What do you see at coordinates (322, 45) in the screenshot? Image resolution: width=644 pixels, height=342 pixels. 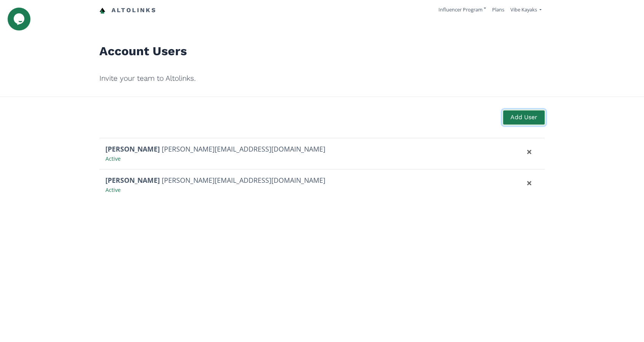 I see `h1: Account Users` at bounding box center [322, 45].